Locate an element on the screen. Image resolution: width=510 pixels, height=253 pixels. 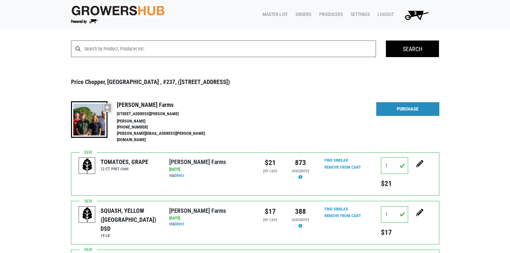
div: 873 is located at coordinates (300, 163).